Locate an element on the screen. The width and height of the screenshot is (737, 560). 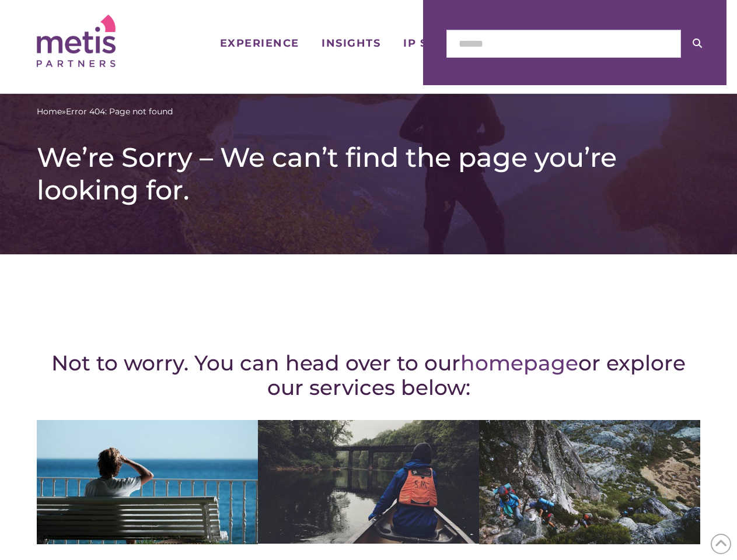
a: Home is located at coordinates (49, 112).